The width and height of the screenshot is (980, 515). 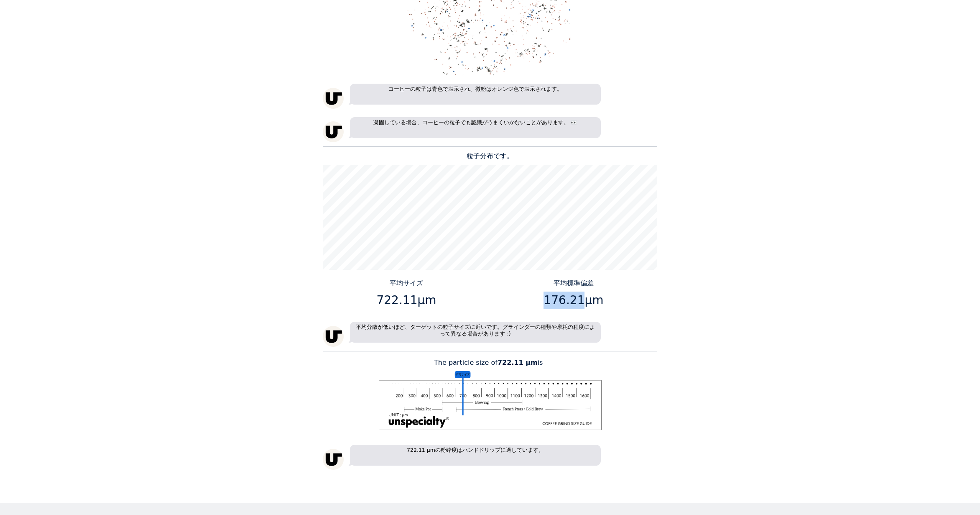 What do you see at coordinates (476, 128) in the screenshot?
I see `p: 凝固している場合、コーヒーの粒子でも認識がうまくいかないことがあります。 👀` at bounding box center [476, 128].